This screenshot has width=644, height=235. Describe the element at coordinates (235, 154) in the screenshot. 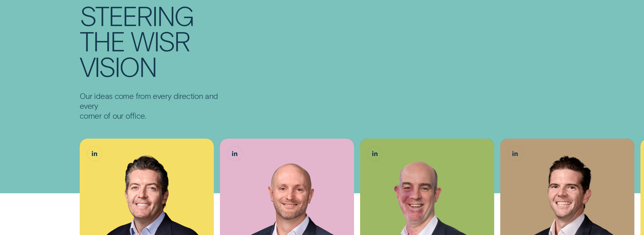

I see `a: Matthew Lewis, Chief Financial Officer LinkedIn button` at that location.